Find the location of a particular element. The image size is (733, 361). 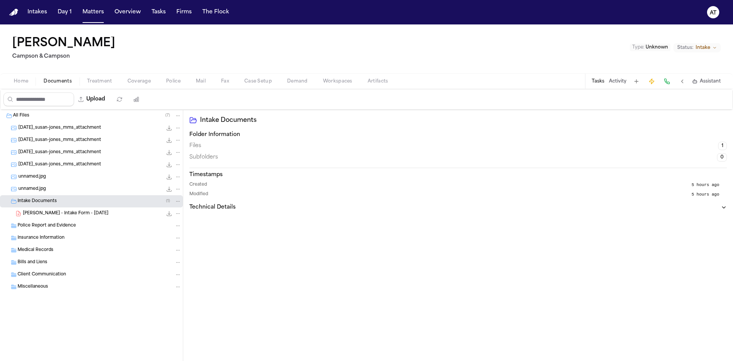

input: Search files is located at coordinates (39, 99).